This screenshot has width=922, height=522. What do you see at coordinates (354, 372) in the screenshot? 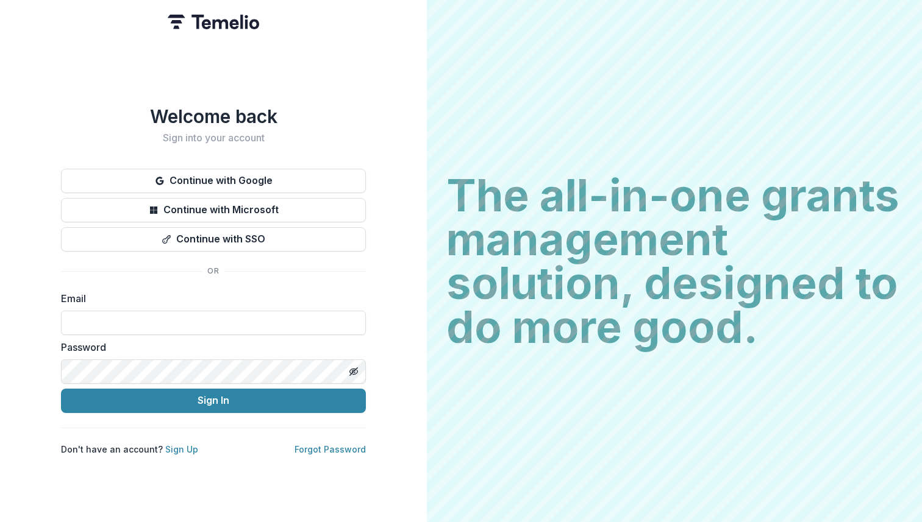
I see `button: Toggle password visibility` at bounding box center [354, 372].